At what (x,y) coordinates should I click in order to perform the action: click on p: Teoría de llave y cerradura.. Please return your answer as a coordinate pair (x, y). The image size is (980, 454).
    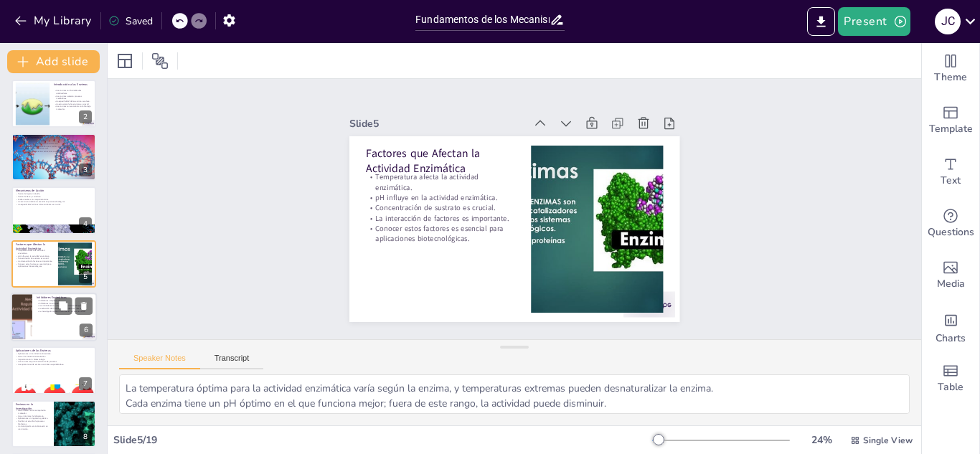
    Looking at the image, I should click on (54, 198).